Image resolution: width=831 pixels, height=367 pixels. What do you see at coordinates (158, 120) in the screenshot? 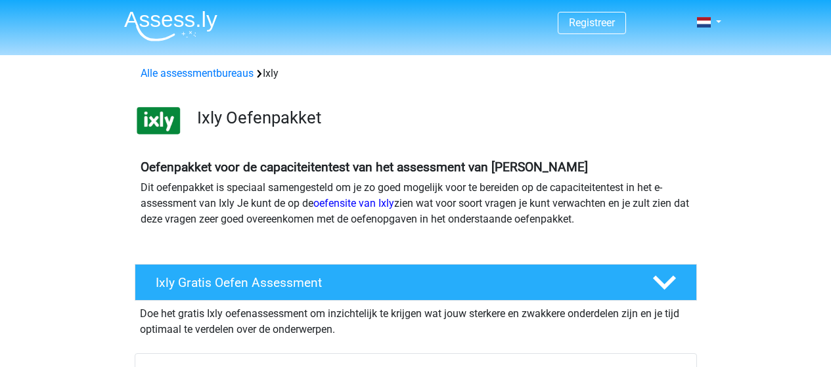
I see `img: ixly.png` at bounding box center [158, 120].